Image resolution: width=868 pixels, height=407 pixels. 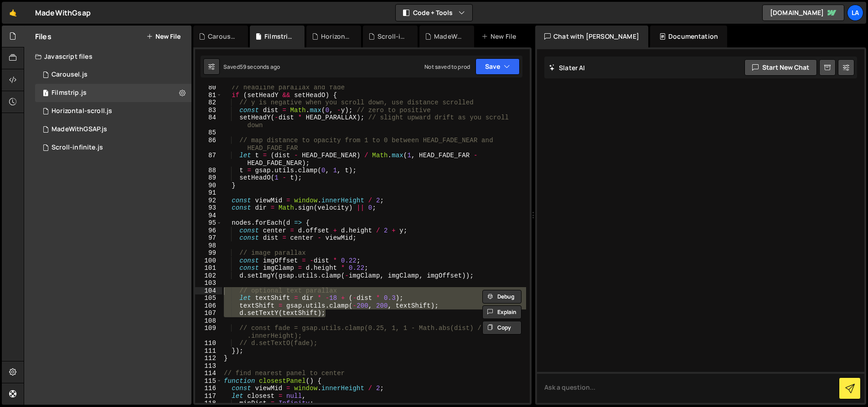 What do you see at coordinates (113, 75) in the screenshot?
I see `div: 15973/47346.js` at bounding box center [113, 75].